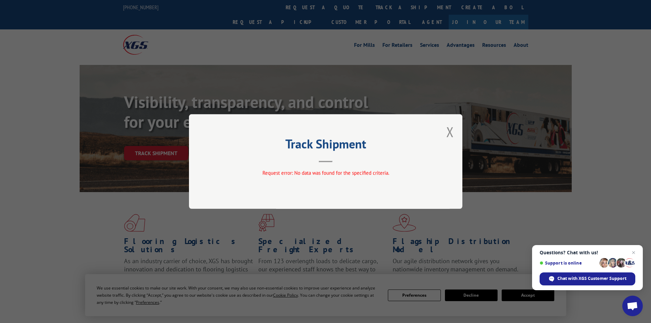  Describe the element at coordinates (568, 263) in the screenshot. I see `span: Support is online` at that location.